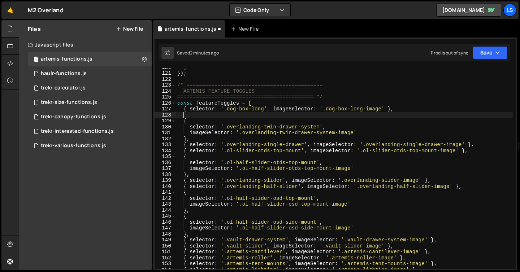 The height and width of the screenshot is (272, 520). What do you see at coordinates (510, 10) in the screenshot?
I see `a: LS` at bounding box center [510, 10].